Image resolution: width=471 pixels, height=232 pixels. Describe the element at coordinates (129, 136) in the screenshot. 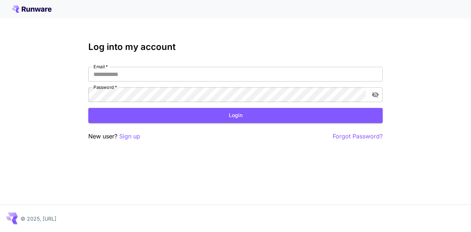

I see `button: Sign up` at that location.